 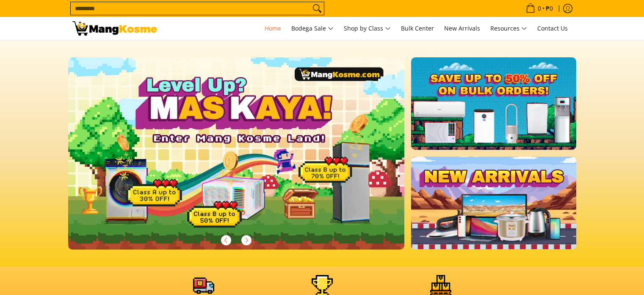 I want to click on span: Home, so click(x=273, y=28).